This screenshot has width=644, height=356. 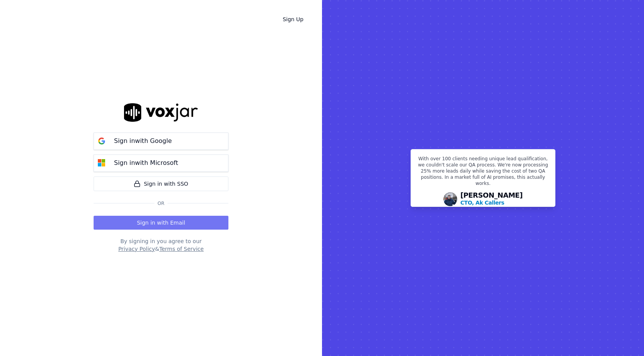 What do you see at coordinates (181, 249) in the screenshot?
I see `button: Terms of Service` at bounding box center [181, 249].